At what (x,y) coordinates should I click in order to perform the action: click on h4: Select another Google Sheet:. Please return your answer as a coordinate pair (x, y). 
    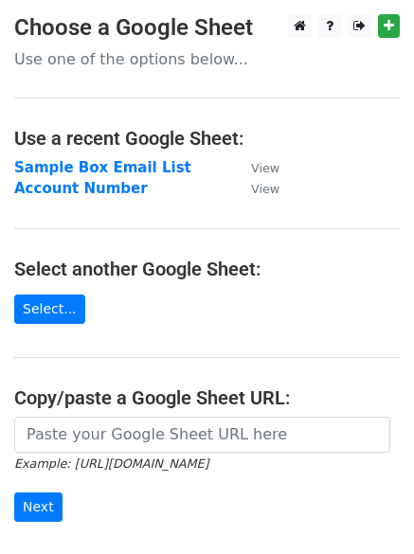
    Looking at the image, I should click on (206, 269).